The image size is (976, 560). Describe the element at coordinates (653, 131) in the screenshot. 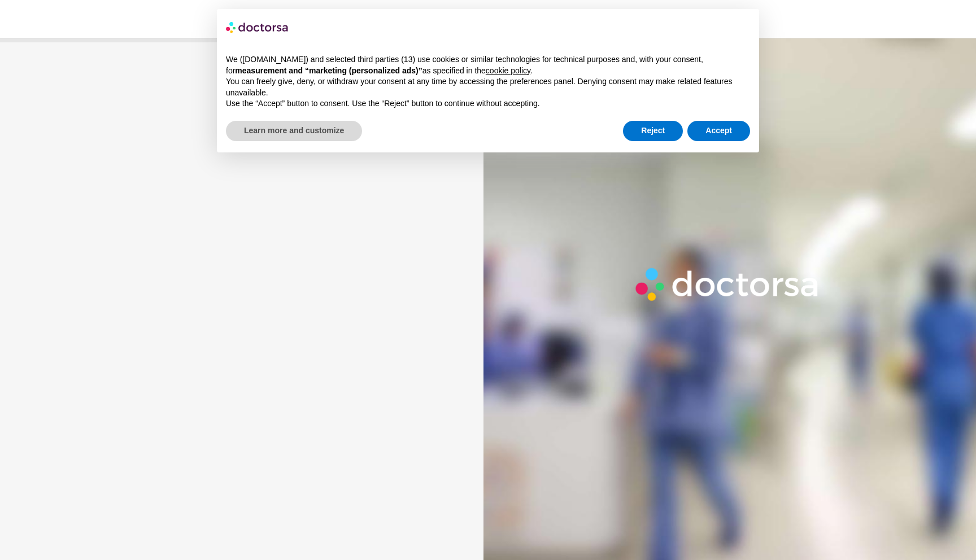

I see `button: Reject` at that location.